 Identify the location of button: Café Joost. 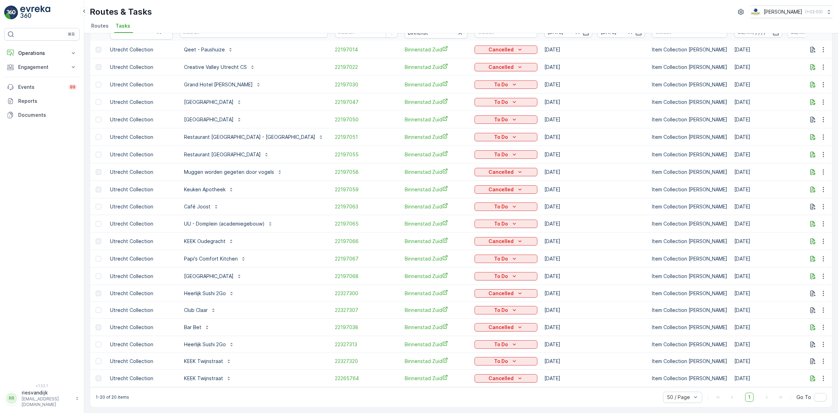
(202, 206).